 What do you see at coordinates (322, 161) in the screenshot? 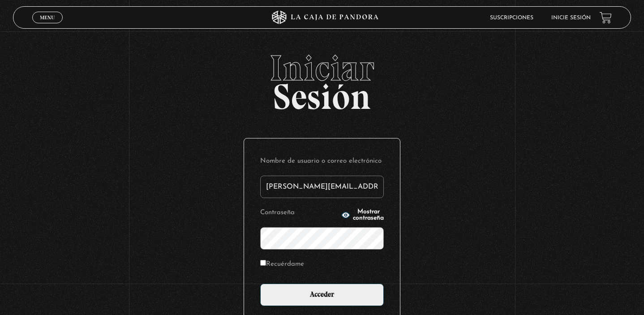
I see `label: Nombre de usuario o correo electrónico` at bounding box center [322, 161].